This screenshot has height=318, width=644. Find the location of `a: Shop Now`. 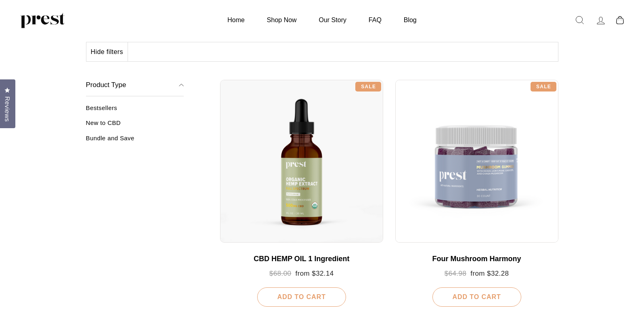

a: Shop Now is located at coordinates (282, 20).